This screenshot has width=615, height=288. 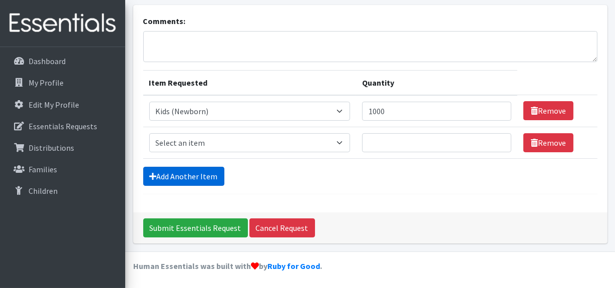 I want to click on p: Edit My Profile, so click(x=54, y=105).